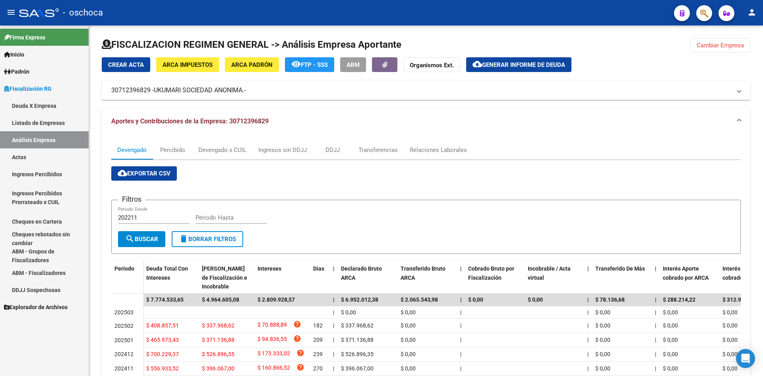  Describe the element at coordinates (208, 239) in the screenshot. I see `span: Borrar Filtros` at that location.